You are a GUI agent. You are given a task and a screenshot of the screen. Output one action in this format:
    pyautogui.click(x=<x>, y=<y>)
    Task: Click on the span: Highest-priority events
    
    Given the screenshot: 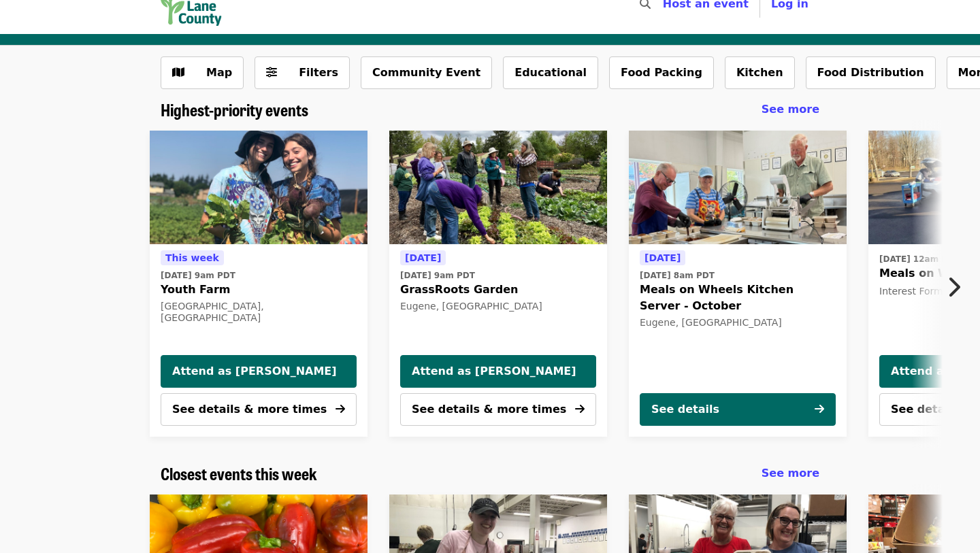 What is the action you would take?
    pyautogui.click(x=234, y=109)
    